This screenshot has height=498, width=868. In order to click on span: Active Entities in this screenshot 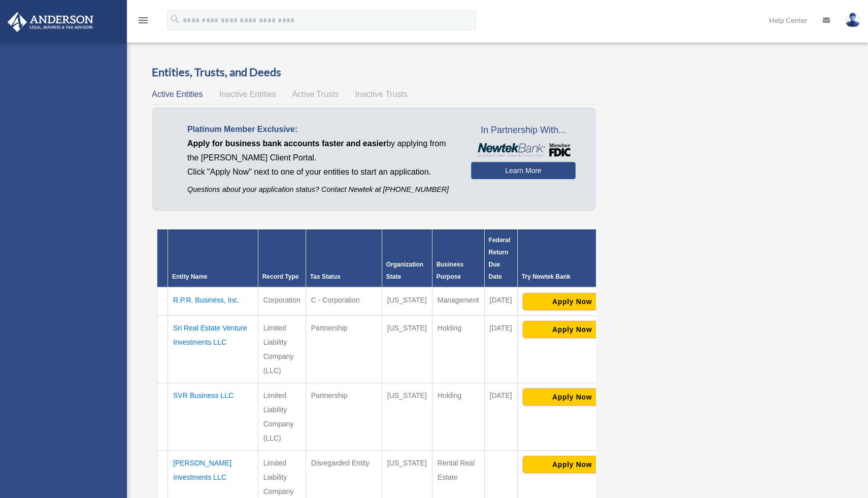, I will do `click(177, 94)`.